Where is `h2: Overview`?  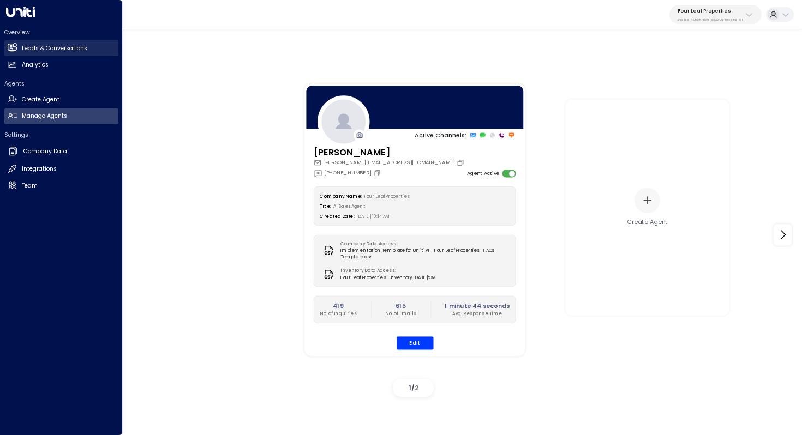 h2: Overview is located at coordinates (61, 32).